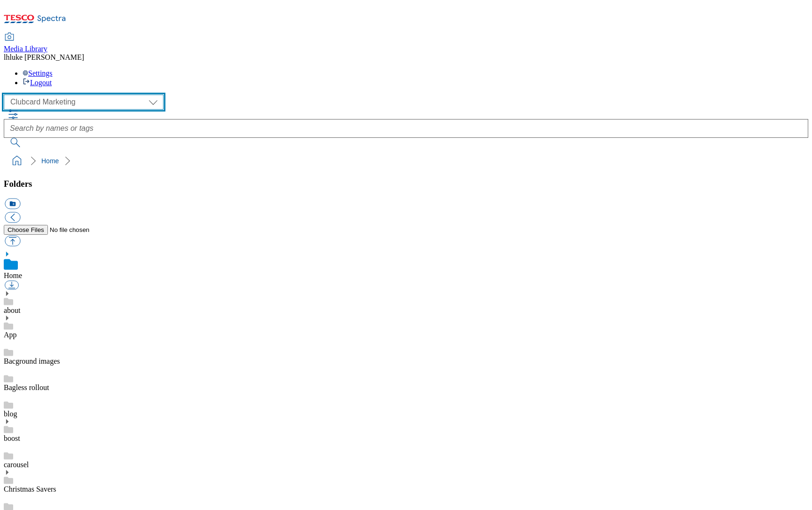  What do you see at coordinates (12, 310) in the screenshot?
I see `a: about` at bounding box center [12, 310].